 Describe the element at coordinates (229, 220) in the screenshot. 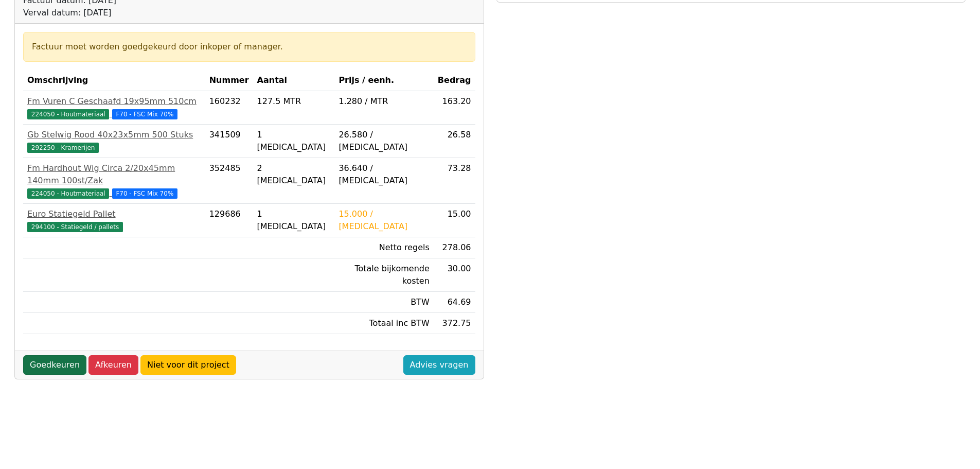

I see `td: 129686` at that location.